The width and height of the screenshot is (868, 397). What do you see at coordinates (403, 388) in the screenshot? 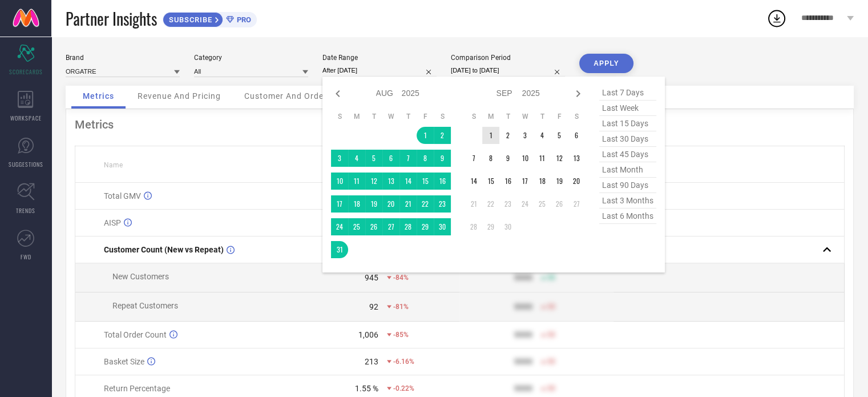
I see `span: -0.22%` at bounding box center [403, 388].